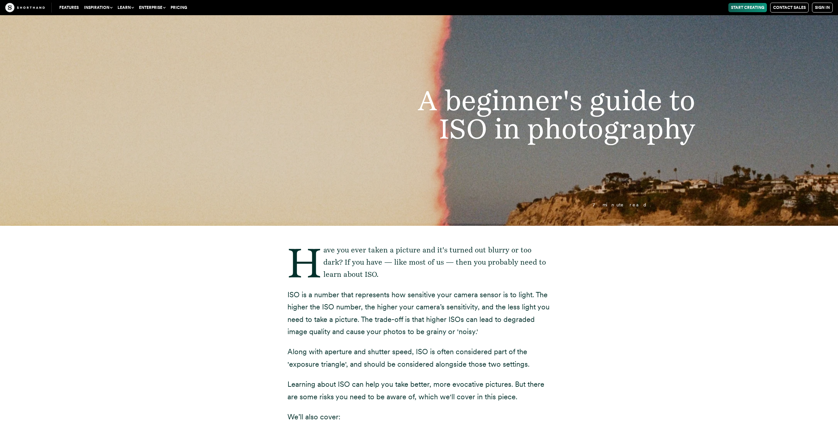  Describe the element at coordinates (419, 262) in the screenshot. I see `p: Have you ever taken a picture and it's turned out blurry or too dark? If you have — like most of ...` at that location.